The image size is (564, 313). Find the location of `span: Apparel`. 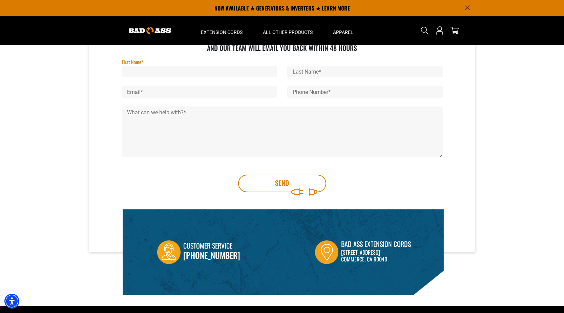

span: Apparel is located at coordinates (343, 32).